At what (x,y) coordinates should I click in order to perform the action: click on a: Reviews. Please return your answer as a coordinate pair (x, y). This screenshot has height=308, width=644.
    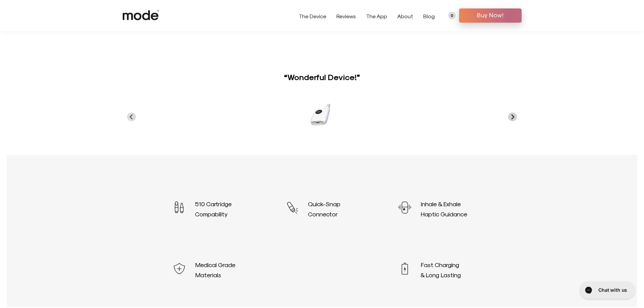
    Looking at the image, I should click on (346, 16).